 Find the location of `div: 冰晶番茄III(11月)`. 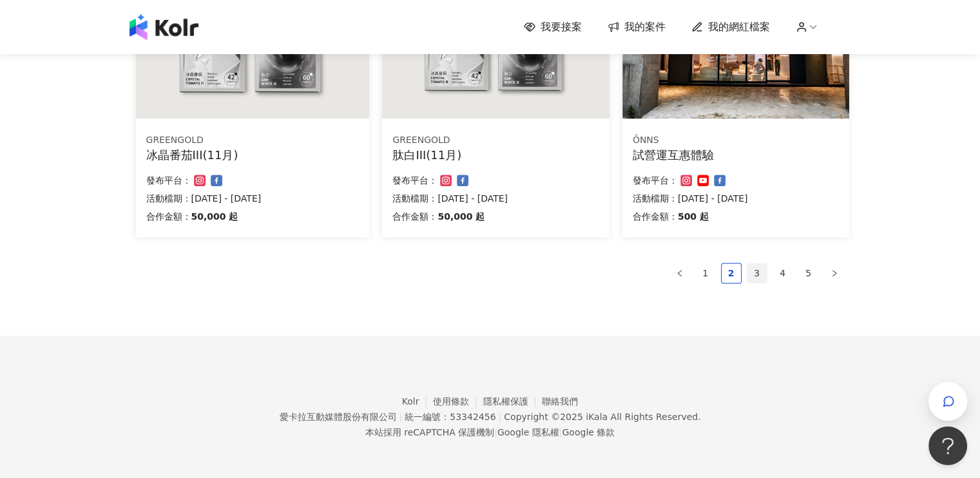

div: 冰晶番茄III(11月) is located at coordinates (253, 155).